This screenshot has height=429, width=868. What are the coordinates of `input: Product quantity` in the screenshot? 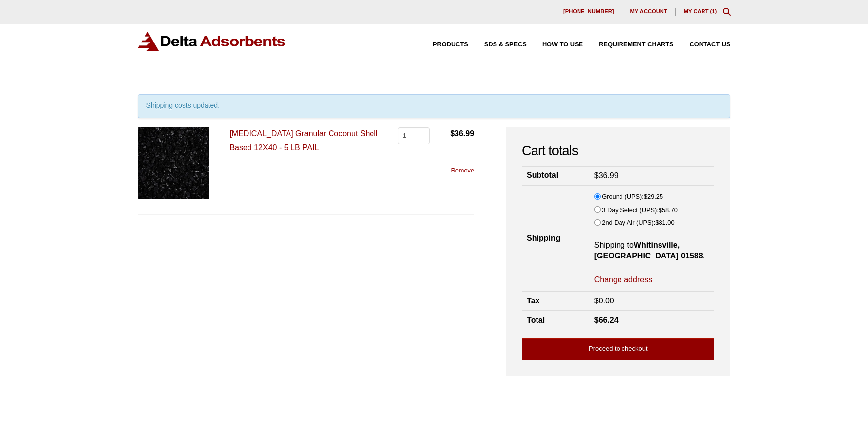 It's located at (414, 135).